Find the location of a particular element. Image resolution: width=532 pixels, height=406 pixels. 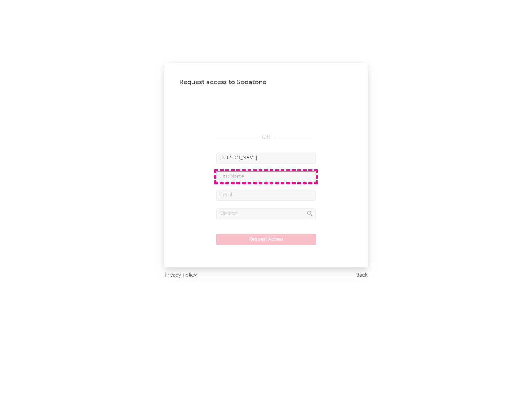

div: Request access to Sodatone is located at coordinates (266, 82).